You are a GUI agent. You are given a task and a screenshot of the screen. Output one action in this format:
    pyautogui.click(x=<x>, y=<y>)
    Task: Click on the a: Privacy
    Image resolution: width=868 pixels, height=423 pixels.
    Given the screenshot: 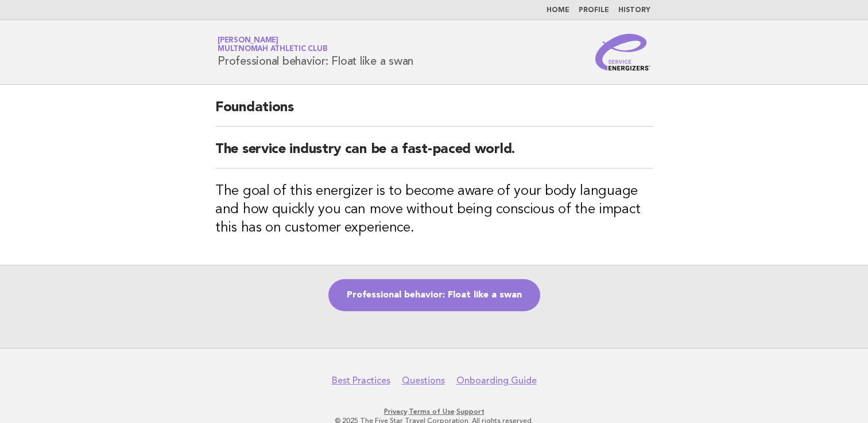 What is the action you would take?
    pyautogui.click(x=396, y=412)
    